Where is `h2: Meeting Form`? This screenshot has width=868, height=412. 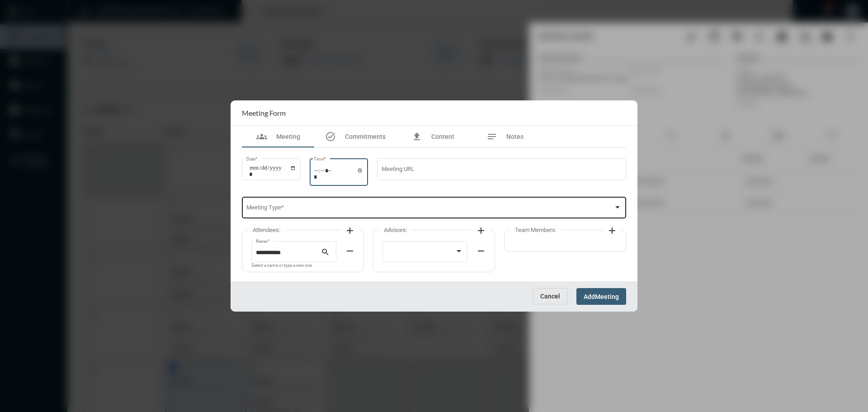
h2: Meeting Form is located at coordinates (264, 113).